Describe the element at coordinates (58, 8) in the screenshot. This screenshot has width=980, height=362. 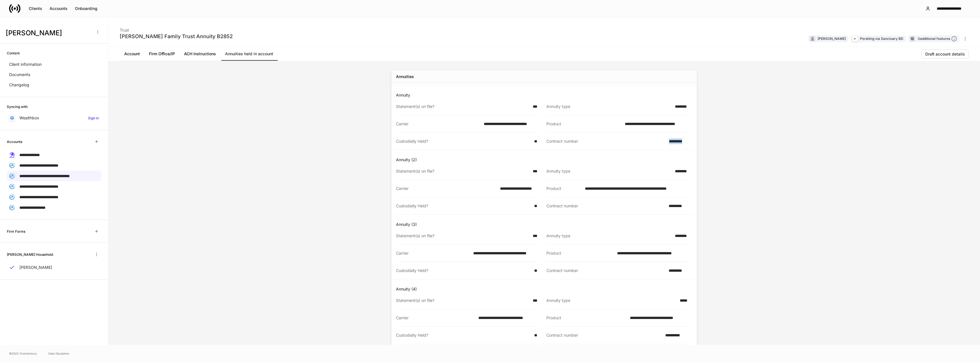
I see `button: Accounts` at that location.